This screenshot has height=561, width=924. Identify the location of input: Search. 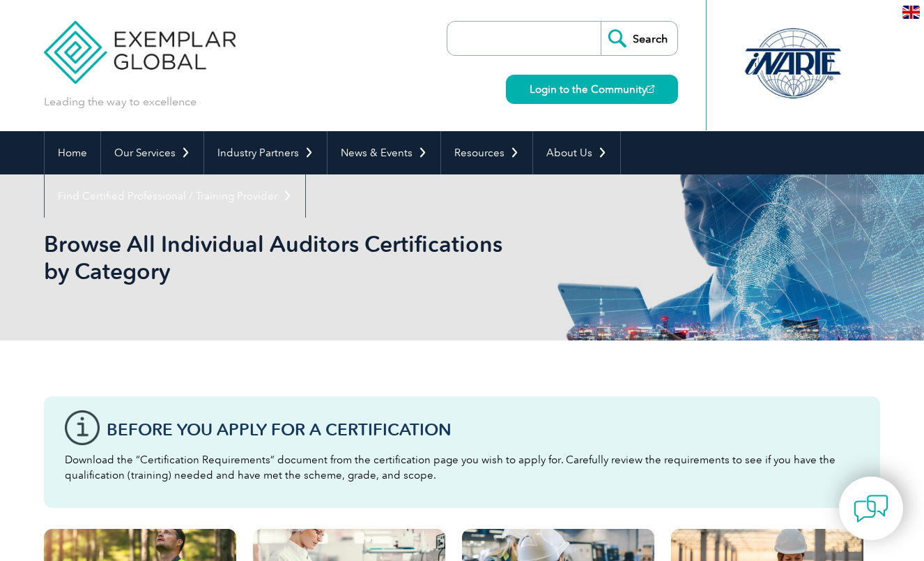
(639, 38).